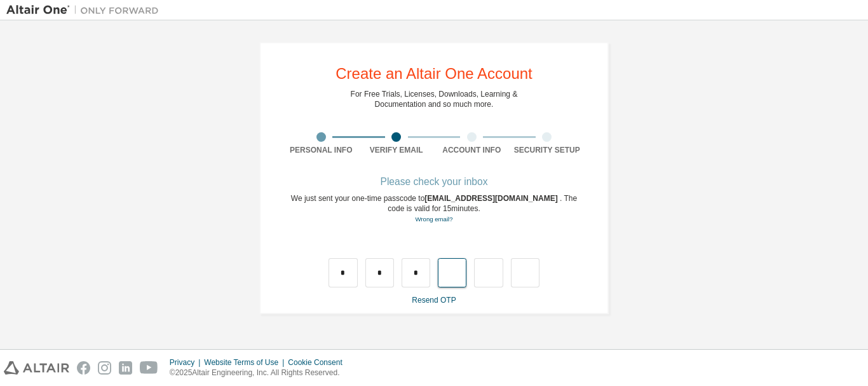 This screenshot has width=868, height=386. I want to click on a: Go back to the registration form, so click(433, 218).